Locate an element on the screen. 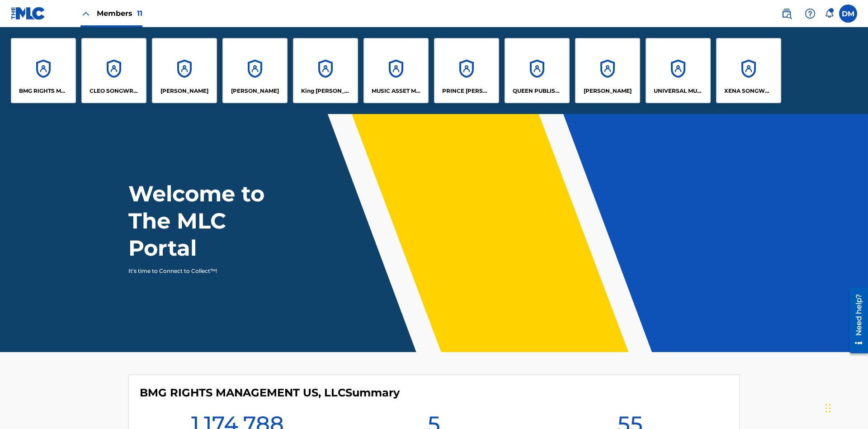  a: Public Search is located at coordinates (786, 13).